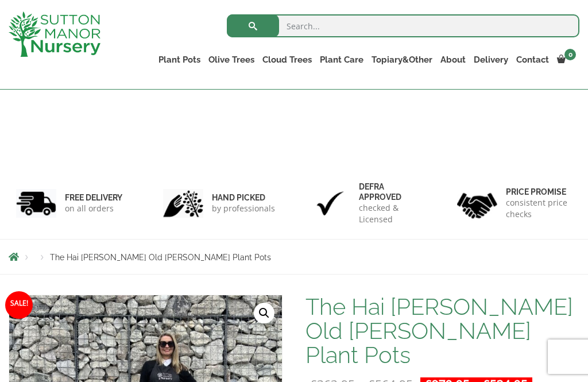 Image resolution: width=588 pixels, height=382 pixels. What do you see at coordinates (570, 54) in the screenshot?
I see `span: 0` at bounding box center [570, 54].